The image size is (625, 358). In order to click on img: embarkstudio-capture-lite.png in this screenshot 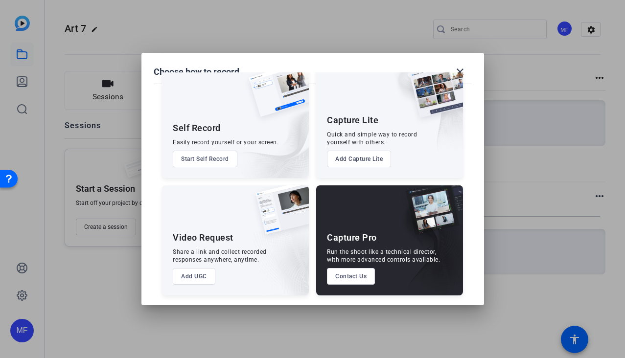, I will do `click(419, 117)`.